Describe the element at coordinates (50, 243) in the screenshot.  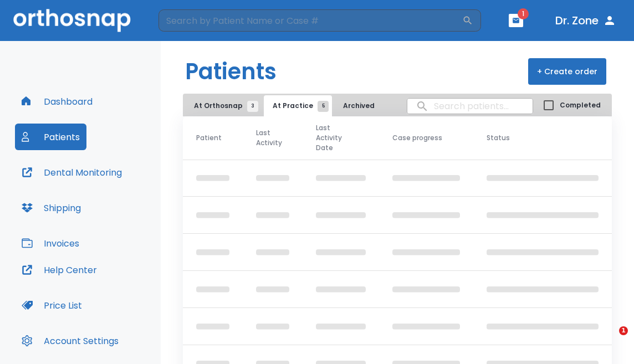
I see `button: Invoices` at that location.